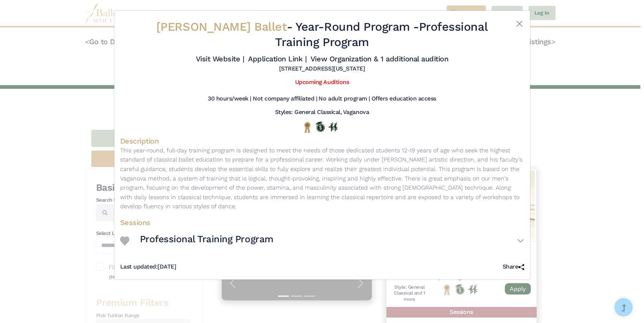 The height and width of the screenshot is (323, 644). Describe the element at coordinates (277, 59) in the screenshot. I see `a: Application Link |` at that location.